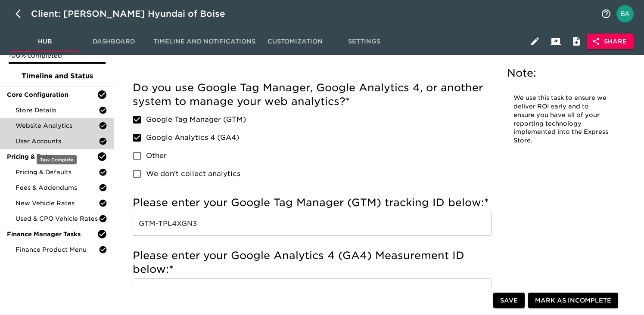 The height and width of the screenshot is (315, 644). What do you see at coordinates (364, 41) in the screenshot?
I see `span: Settings` at bounding box center [364, 41].